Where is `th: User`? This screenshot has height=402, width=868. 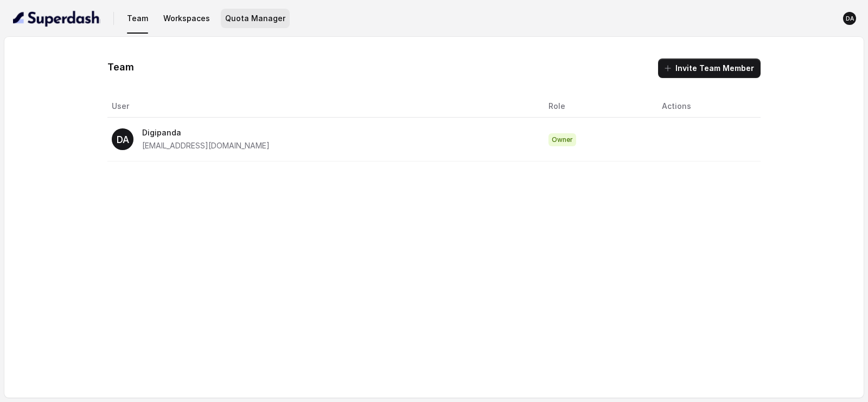 th: User is located at coordinates (323, 106).